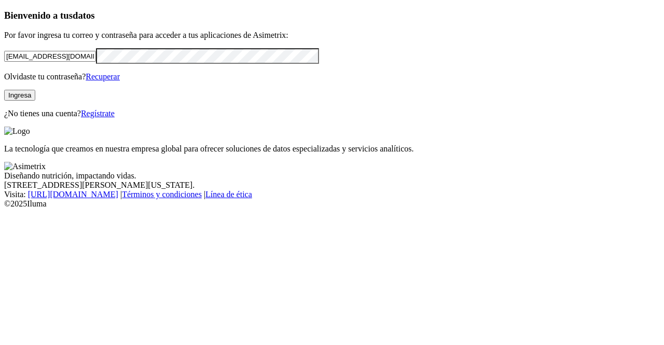 The height and width of the screenshot is (345, 664). Describe the element at coordinates (20, 95) in the screenshot. I see `button: Ingresa` at that location.